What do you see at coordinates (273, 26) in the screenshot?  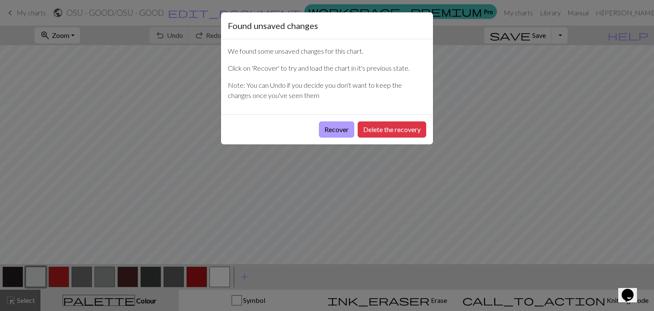 I see `h5: Found unsaved changes` at bounding box center [273, 26].